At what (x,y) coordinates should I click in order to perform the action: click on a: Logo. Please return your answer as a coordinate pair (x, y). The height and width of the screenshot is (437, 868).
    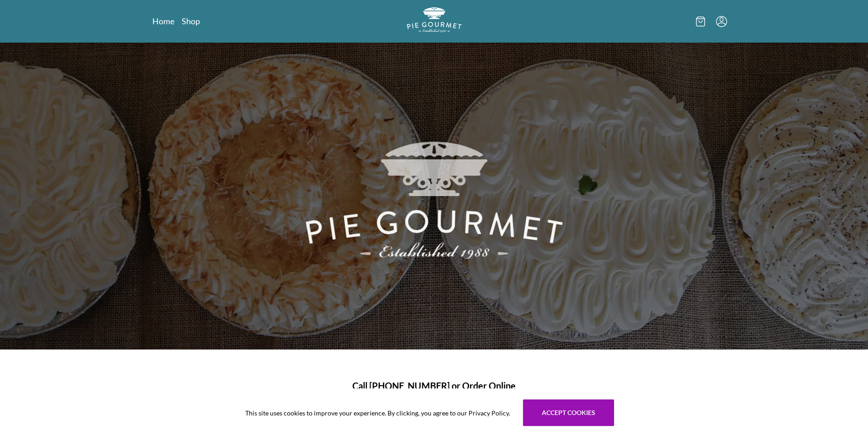
    Looking at the image, I should click on (434, 21).